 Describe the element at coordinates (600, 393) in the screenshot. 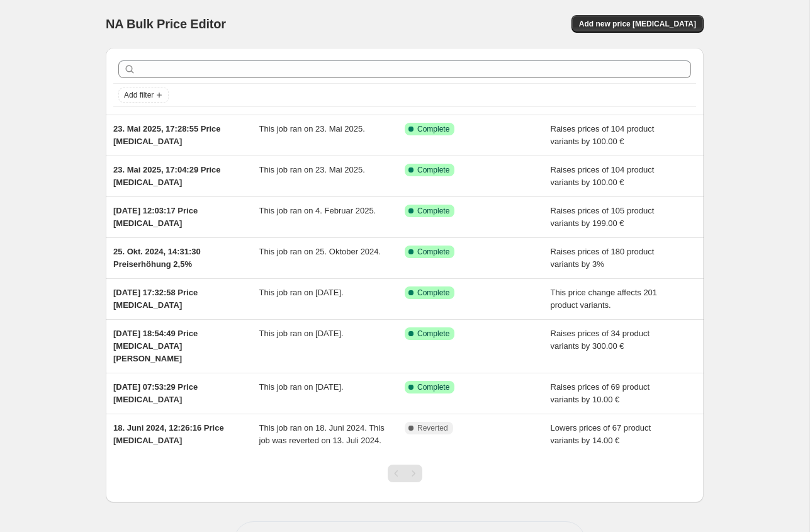

I see `span: Raises prices of 69 product variants by 10.00 €` at that location.